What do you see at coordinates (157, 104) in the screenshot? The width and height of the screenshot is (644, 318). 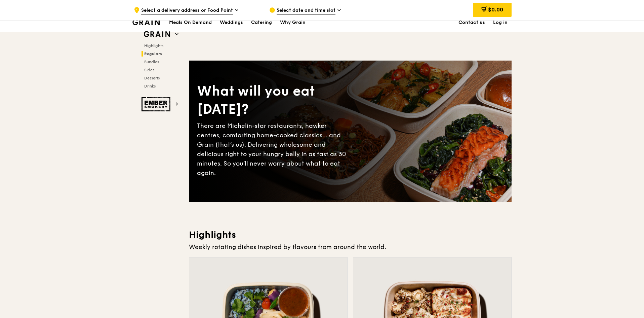 I see `img: Ember Smokery web logo` at bounding box center [157, 104].